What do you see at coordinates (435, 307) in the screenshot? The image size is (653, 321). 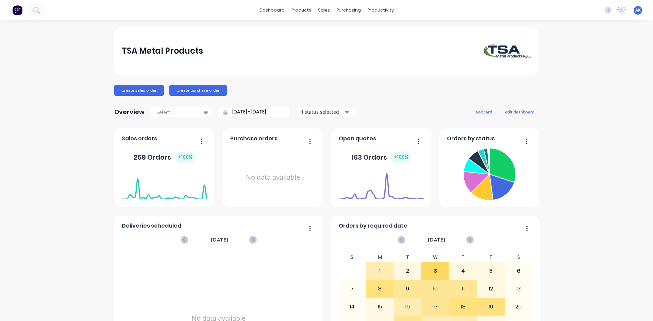 I see `div: 17` at bounding box center [435, 307].